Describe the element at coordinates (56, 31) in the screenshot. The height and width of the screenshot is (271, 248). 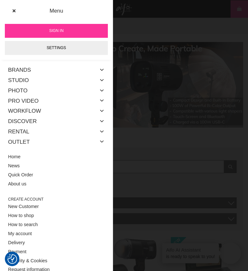
I see `a: Sign in` at that location.